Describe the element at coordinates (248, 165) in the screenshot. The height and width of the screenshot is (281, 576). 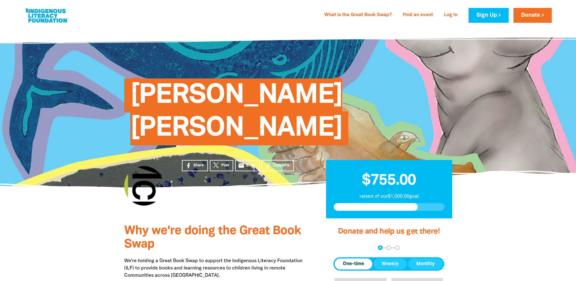
I see `a: emailEmail` at that location.